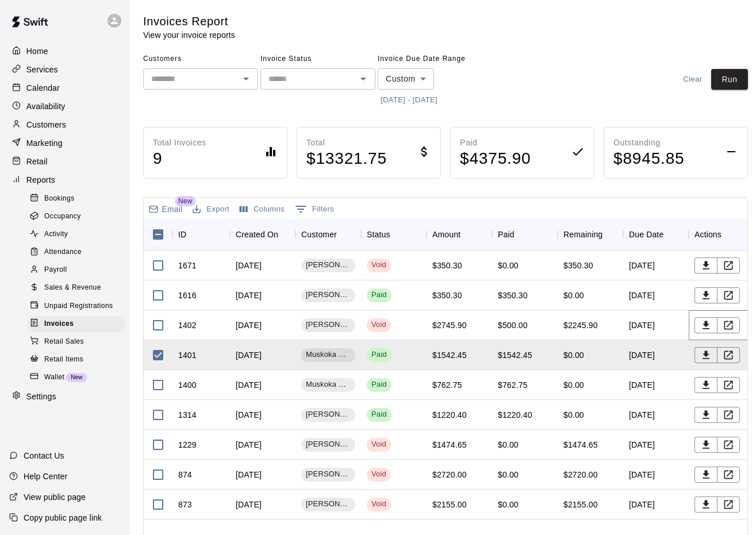  What do you see at coordinates (318, 59) in the screenshot?
I see `span: Invoice Status` at bounding box center [318, 59].